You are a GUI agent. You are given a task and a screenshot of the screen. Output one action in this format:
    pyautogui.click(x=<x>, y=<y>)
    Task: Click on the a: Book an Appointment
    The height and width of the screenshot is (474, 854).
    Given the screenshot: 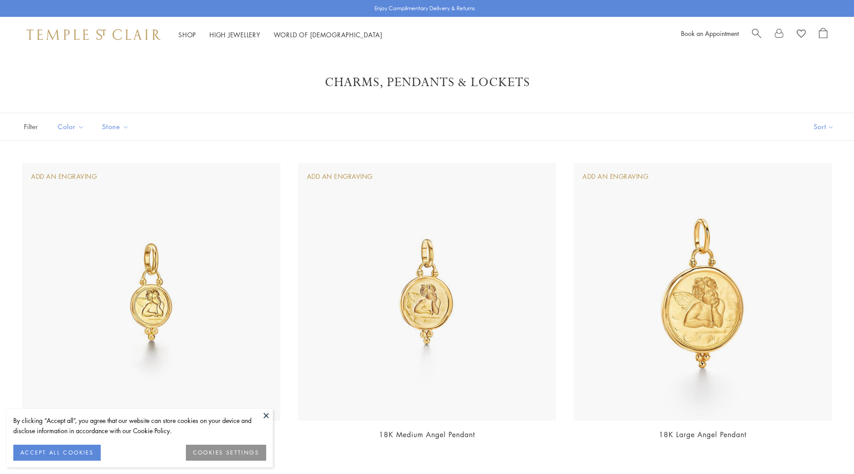 What is the action you would take?
    pyautogui.click(x=710, y=33)
    